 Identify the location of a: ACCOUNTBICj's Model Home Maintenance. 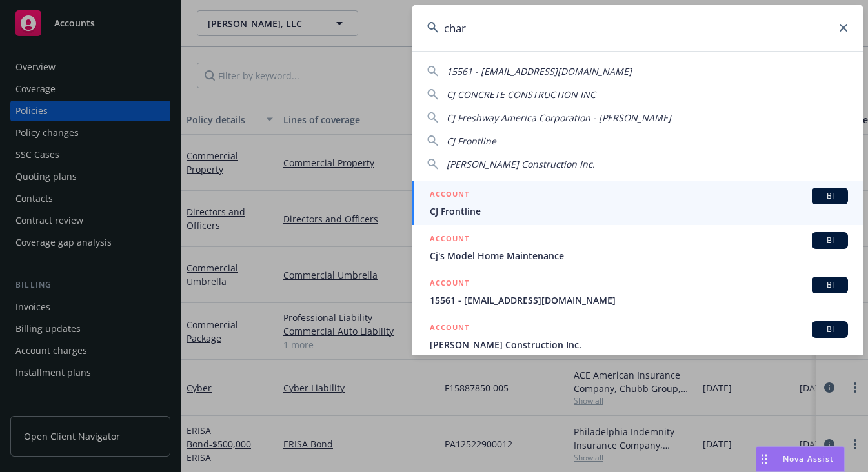
(637, 247).